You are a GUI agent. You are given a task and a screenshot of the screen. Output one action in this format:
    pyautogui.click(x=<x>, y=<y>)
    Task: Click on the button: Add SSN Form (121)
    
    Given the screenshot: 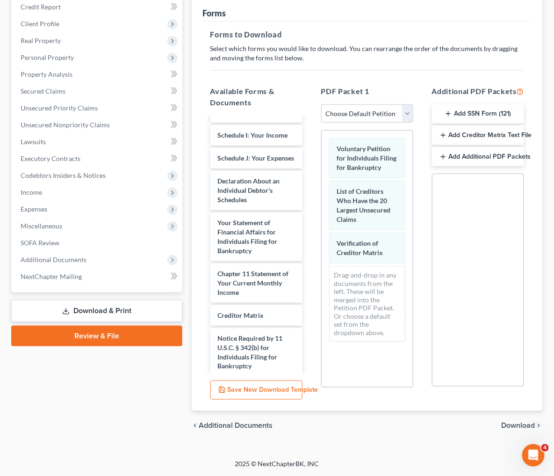 What is the action you would take?
    pyautogui.click(x=478, y=114)
    